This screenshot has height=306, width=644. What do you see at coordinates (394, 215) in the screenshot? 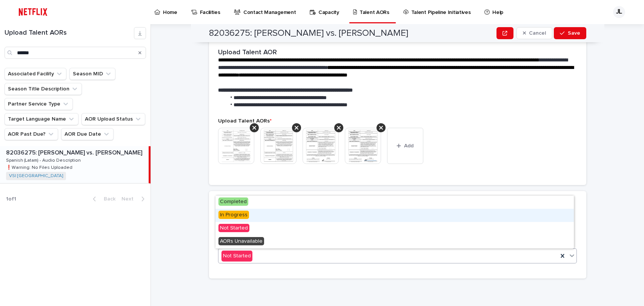
I see `div: In Progress` at bounding box center [394, 215].